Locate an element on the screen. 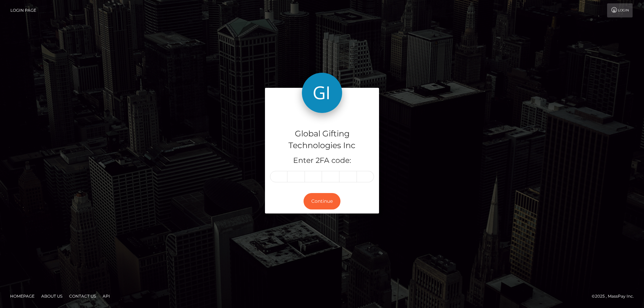 The height and width of the screenshot is (308, 644). div: © 2025 , MassPay Inc. is located at coordinates (615, 296).